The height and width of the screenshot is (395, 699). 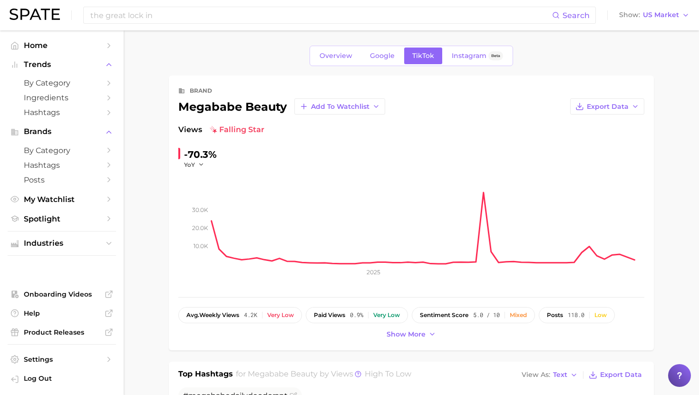 I want to click on span: Text, so click(x=560, y=375).